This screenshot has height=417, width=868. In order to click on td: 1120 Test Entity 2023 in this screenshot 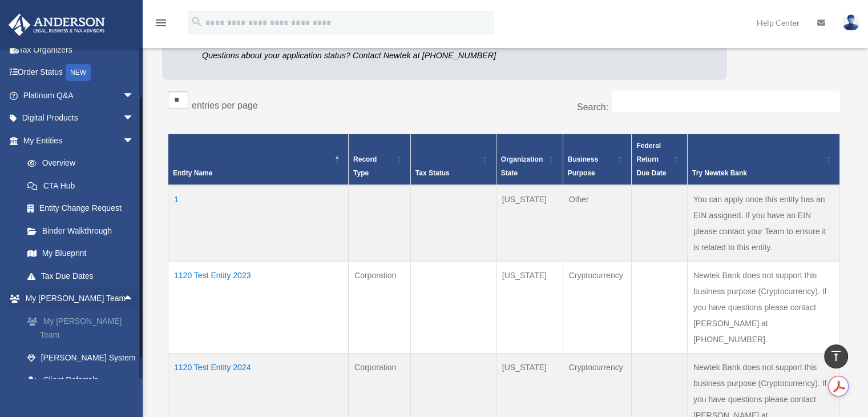, I will do `click(258, 306)`.